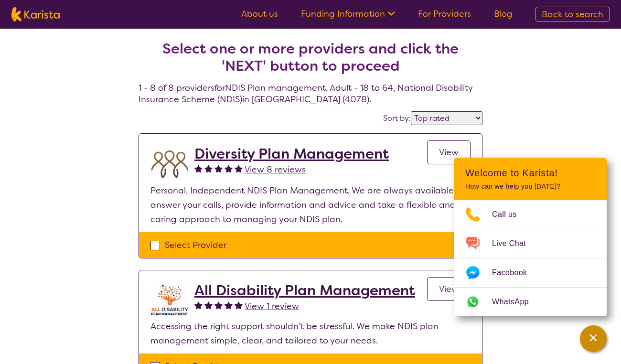 The height and width of the screenshot is (364, 621). I want to click on h2: All Disability Plan Management, so click(304, 291).